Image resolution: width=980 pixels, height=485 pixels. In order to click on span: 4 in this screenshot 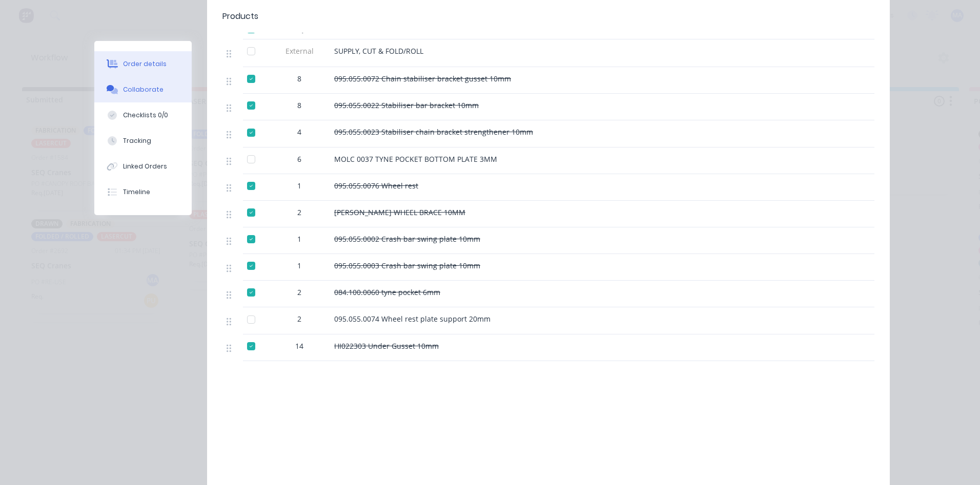, I will do `click(300, 132)`.